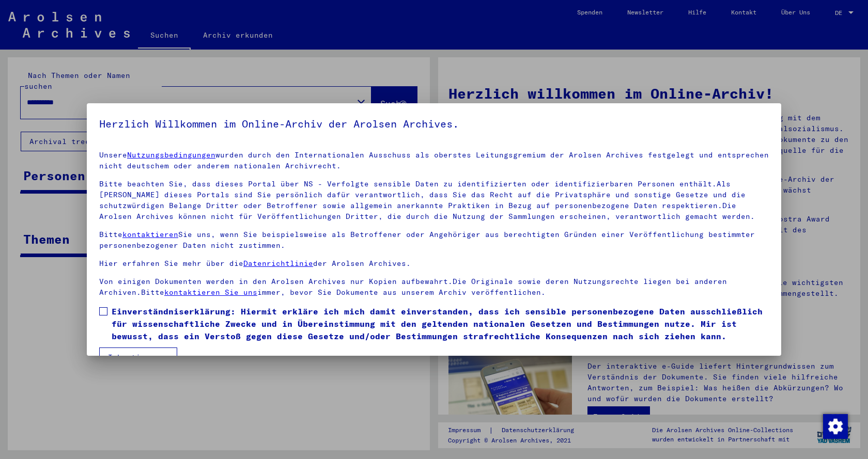  Describe the element at coordinates (835, 426) in the screenshot. I see `div: Zustimmung ändern` at that location.